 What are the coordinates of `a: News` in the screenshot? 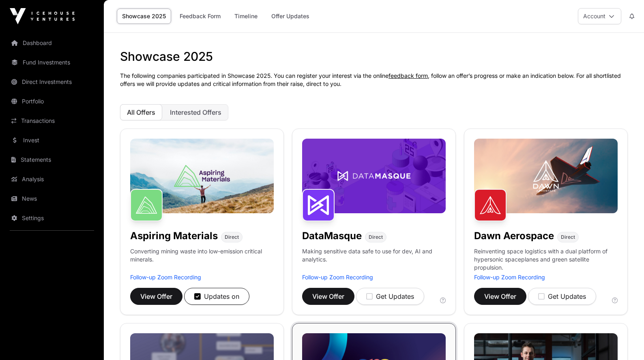 It's located at (52, 199).